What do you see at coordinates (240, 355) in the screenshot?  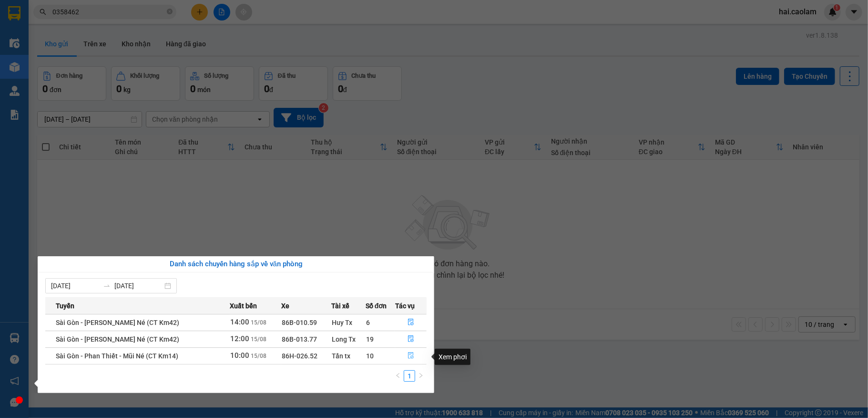 I see `span: 10:00` at bounding box center [240, 355].